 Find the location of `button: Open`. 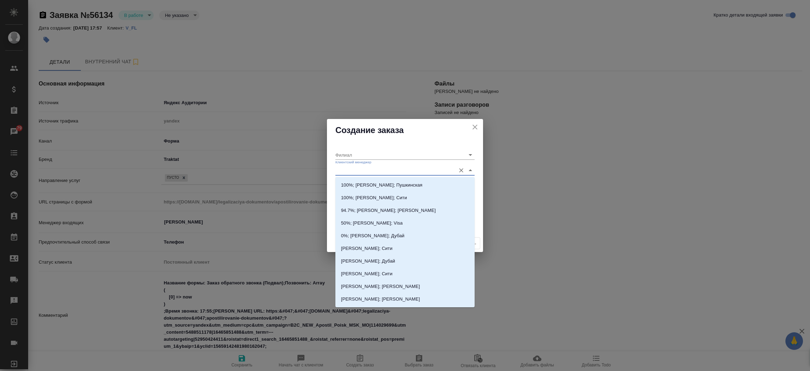

button: Open is located at coordinates (471, 155).